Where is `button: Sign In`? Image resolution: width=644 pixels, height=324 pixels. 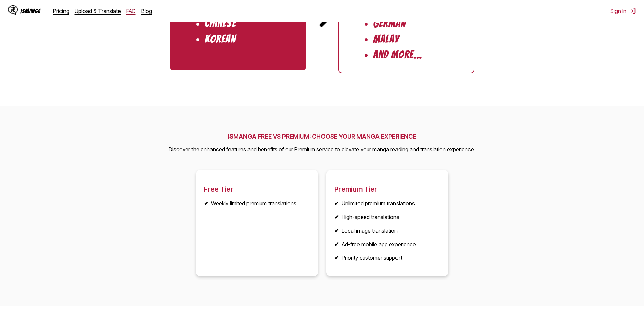
button: Sign In is located at coordinates (623, 11).